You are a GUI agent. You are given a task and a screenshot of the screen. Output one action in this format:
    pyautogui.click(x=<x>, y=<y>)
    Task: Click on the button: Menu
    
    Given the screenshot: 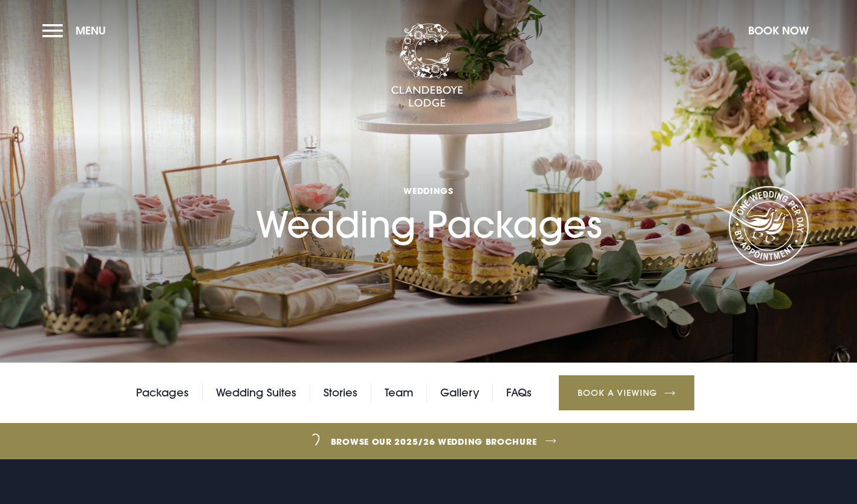 What is the action you would take?
    pyautogui.click(x=77, y=30)
    